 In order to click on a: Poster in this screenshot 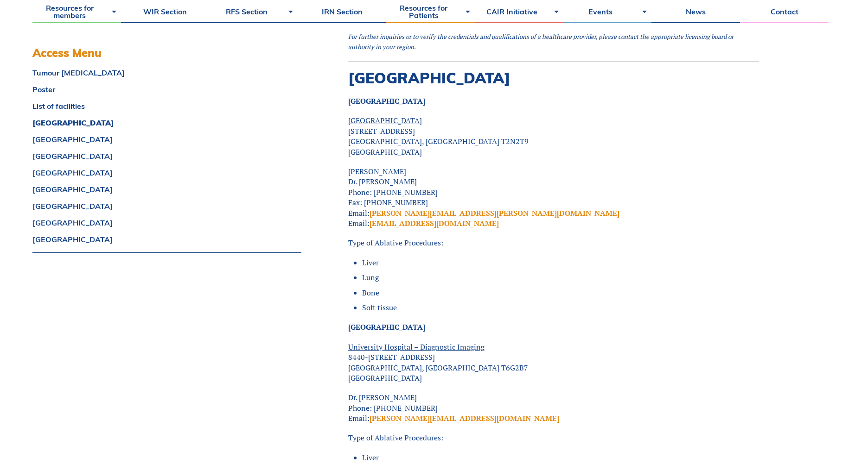, I will do `click(167, 89)`.